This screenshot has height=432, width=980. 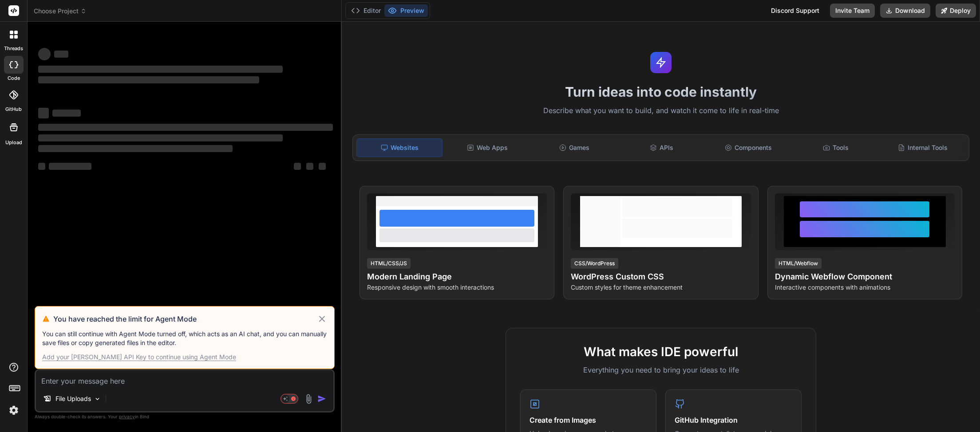 What do you see at coordinates (13, 110) in the screenshot?
I see `label: GitHub` at bounding box center [13, 110].